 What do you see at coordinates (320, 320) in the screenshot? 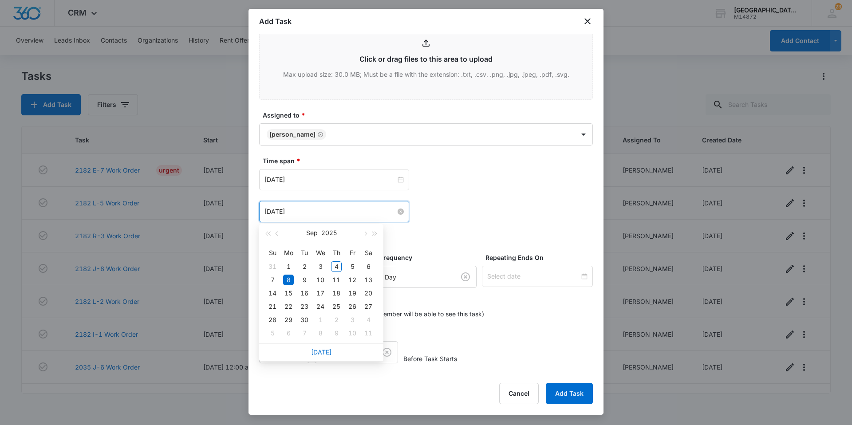
I see `td: 2025-10-01` at bounding box center [320, 320].